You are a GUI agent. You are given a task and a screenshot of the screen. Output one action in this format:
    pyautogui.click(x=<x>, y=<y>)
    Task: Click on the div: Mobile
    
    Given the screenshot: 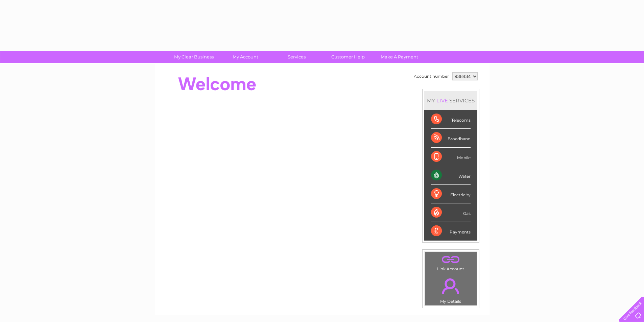 What is the action you would take?
    pyautogui.click(x=450, y=157)
    